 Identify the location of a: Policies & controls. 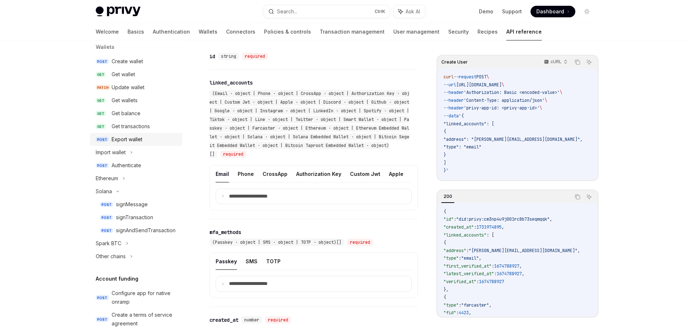
(288, 32).